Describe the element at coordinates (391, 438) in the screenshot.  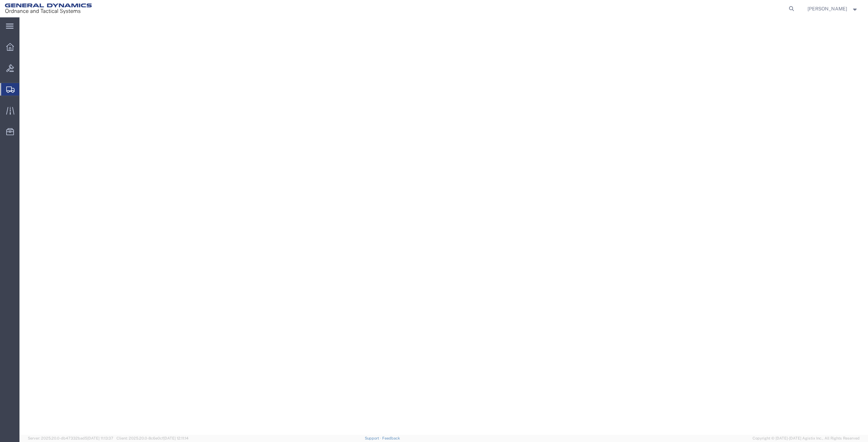
I see `a: Feedback` at that location.